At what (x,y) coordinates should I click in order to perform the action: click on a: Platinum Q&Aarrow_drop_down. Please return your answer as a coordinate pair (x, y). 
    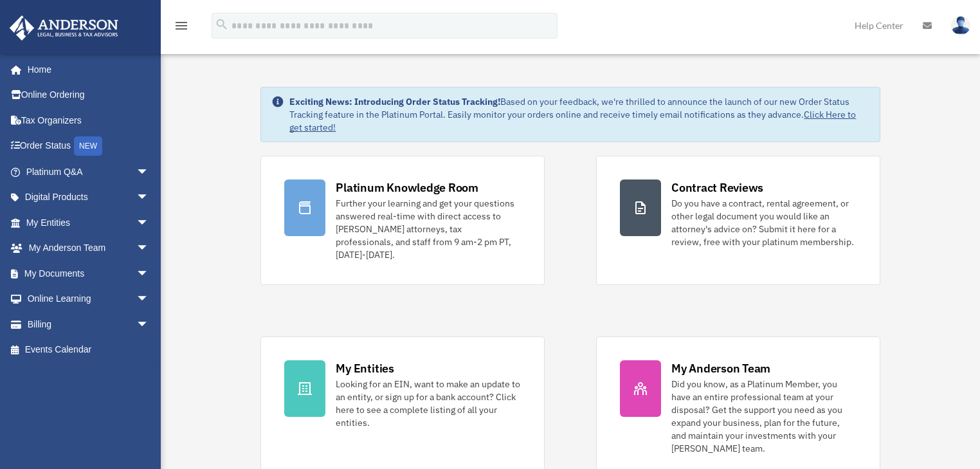
    Looking at the image, I should click on (89, 172).